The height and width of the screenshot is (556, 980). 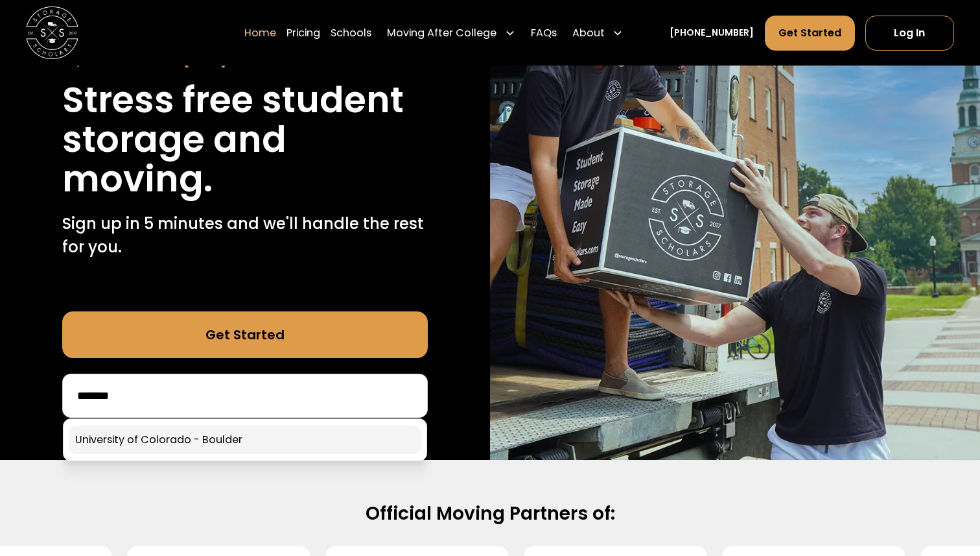 I want to click on a: Pricing, so click(x=303, y=33).